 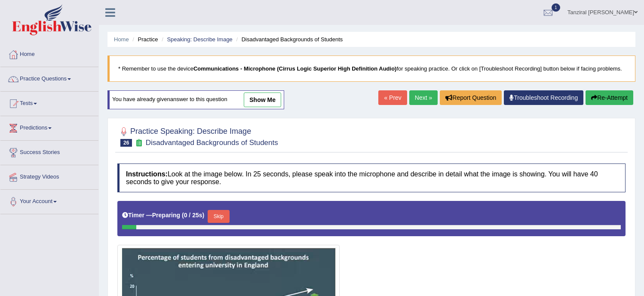 I want to click on a: Your Account, so click(x=50, y=201).